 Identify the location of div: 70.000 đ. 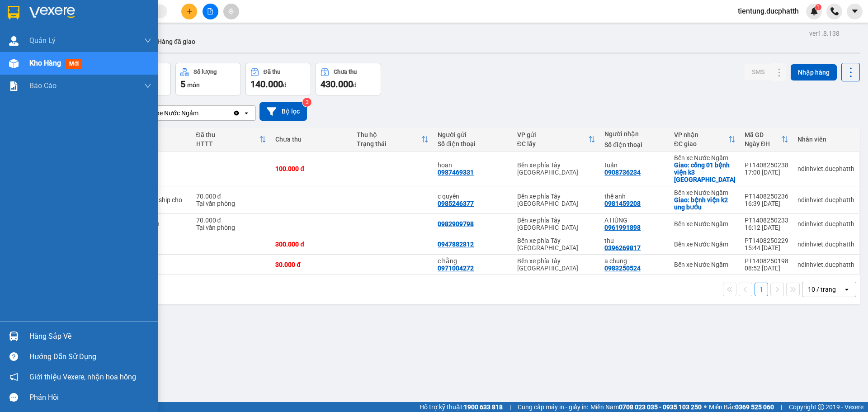
(232, 220).